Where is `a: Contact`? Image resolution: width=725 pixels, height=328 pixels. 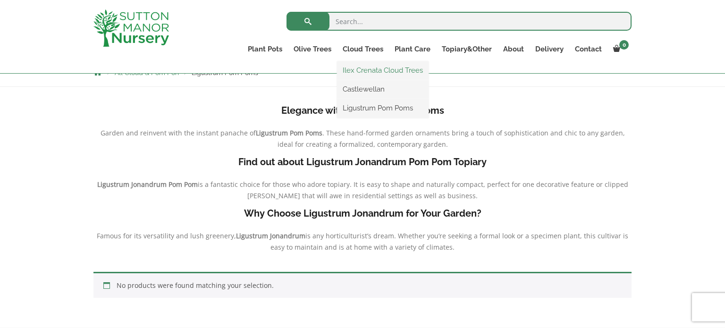
a: Contact is located at coordinates (588, 49).